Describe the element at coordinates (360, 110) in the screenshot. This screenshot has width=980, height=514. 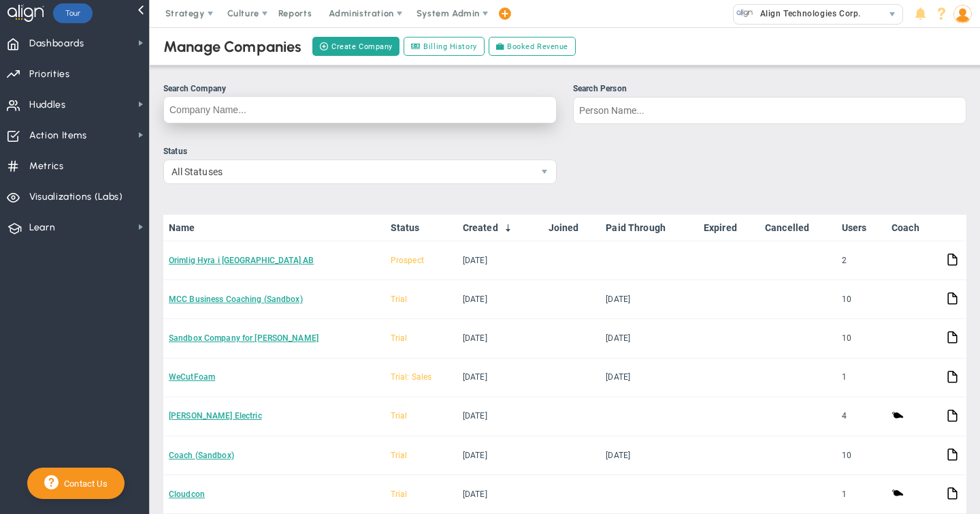
I see `input: Search Company` at that location.